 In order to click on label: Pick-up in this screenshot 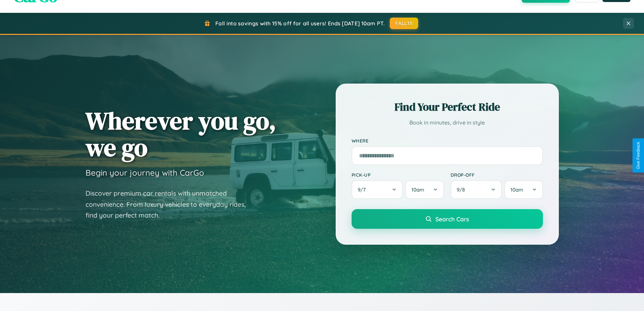, I will do `click(398, 174)`.